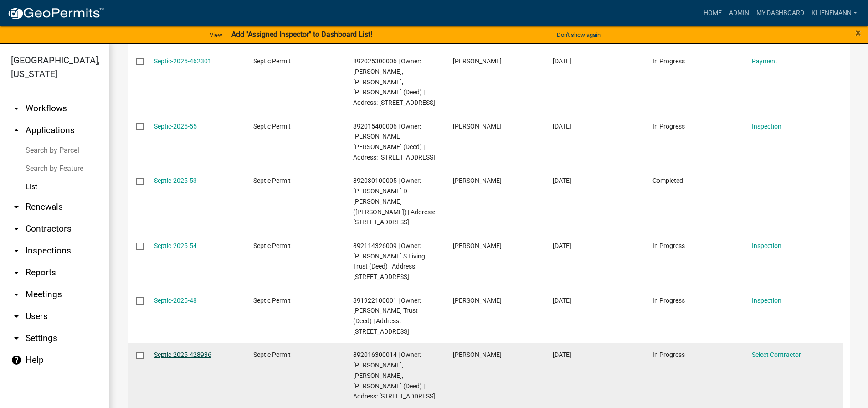  What do you see at coordinates (562, 61) in the screenshot?
I see `span: 08/11/2025` at bounding box center [562, 61].